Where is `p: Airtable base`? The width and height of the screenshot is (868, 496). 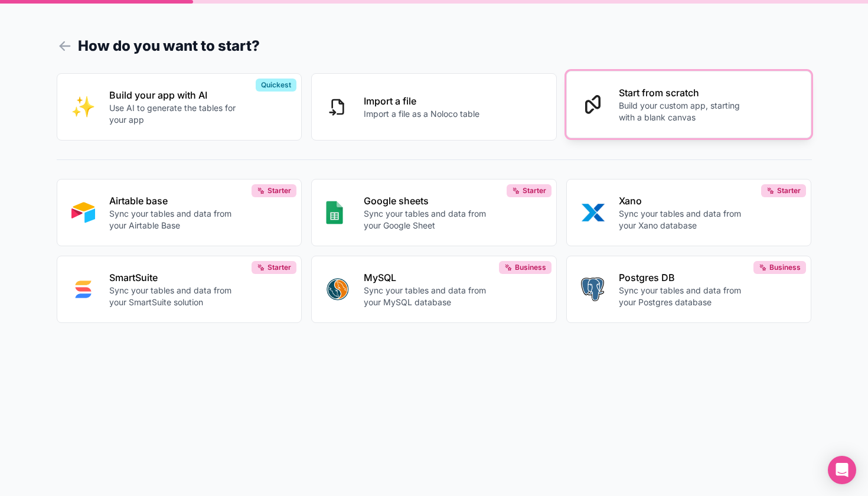
p: Airtable base is located at coordinates (175, 200).